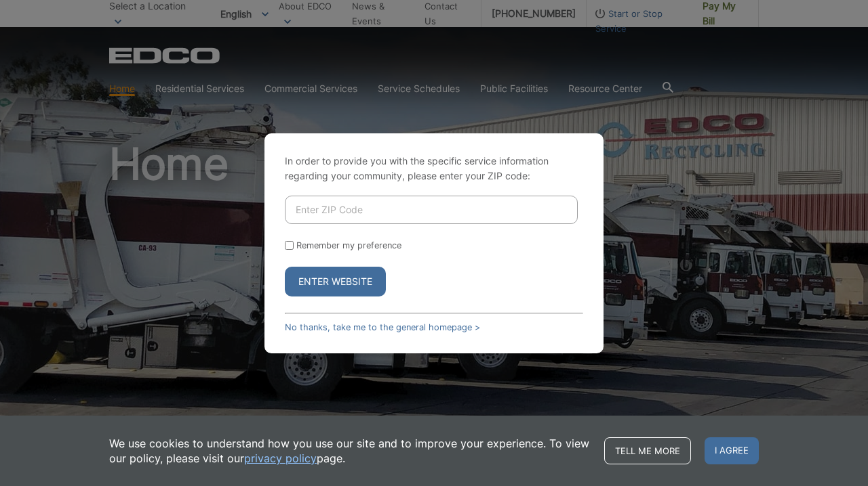 The height and width of the screenshot is (486, 868). What do you see at coordinates (350, 451) in the screenshot?
I see `p: We use cookies to understand how you use our site and to improve your experience. To view our pol...` at bounding box center [350, 451].